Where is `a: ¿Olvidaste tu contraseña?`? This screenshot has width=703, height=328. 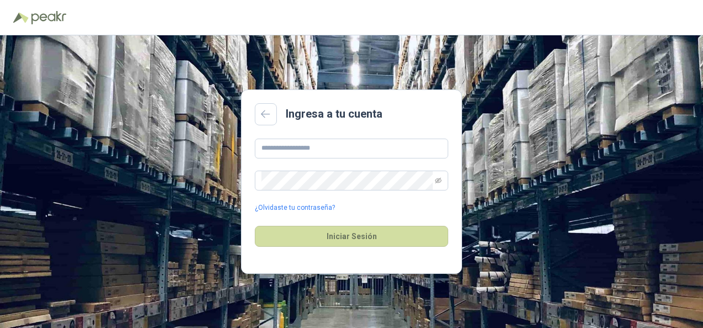 a: ¿Olvidaste tu contraseña? is located at coordinates (294, 208).